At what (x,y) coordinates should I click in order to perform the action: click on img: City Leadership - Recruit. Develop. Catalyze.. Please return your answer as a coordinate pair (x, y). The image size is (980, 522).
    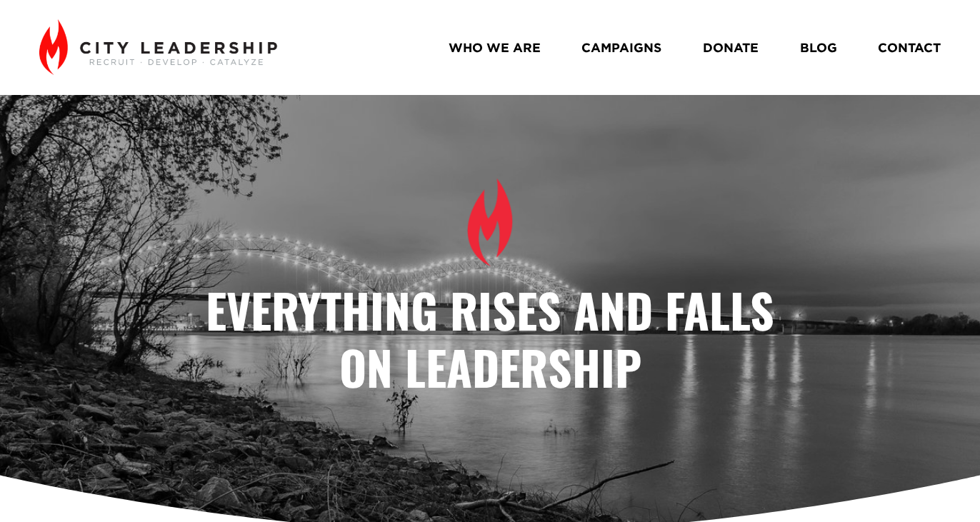
    Looking at the image, I should click on (158, 47).